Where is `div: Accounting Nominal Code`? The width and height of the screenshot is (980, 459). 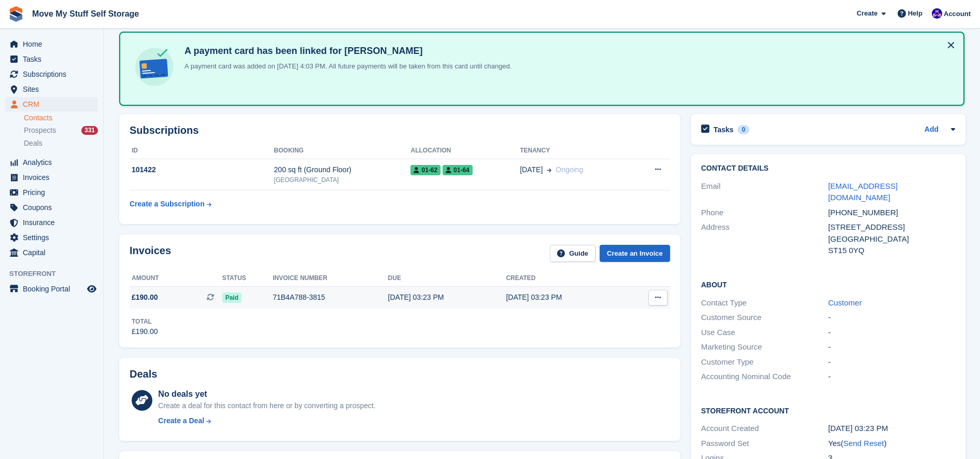
div: Accounting Nominal Code is located at coordinates (764, 377).